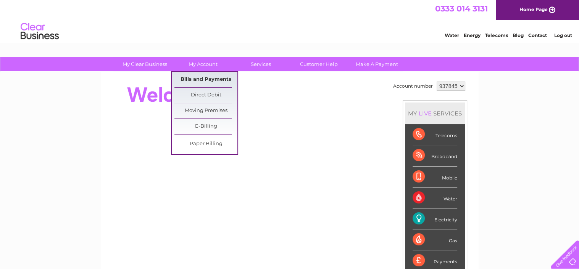 This screenshot has width=579, height=269. I want to click on div: LIVE, so click(425, 113).